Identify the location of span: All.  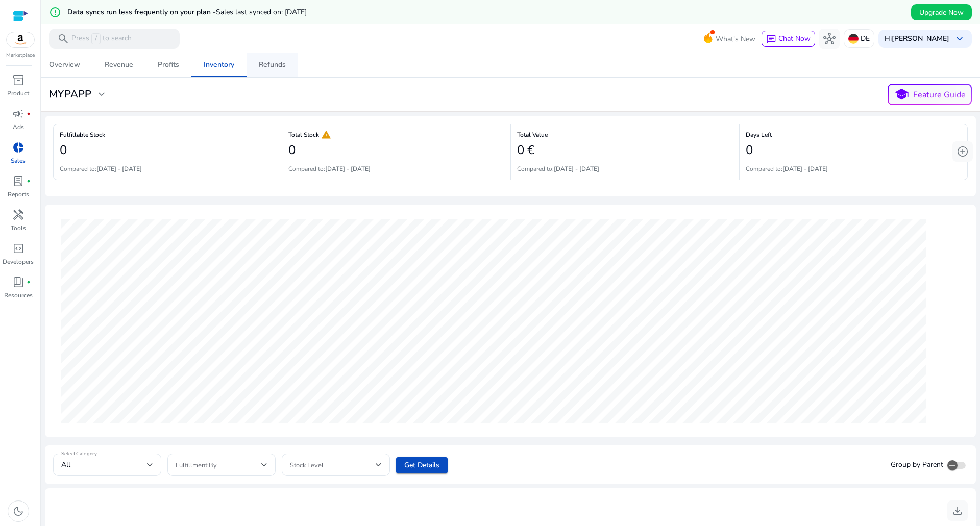
(66, 464).